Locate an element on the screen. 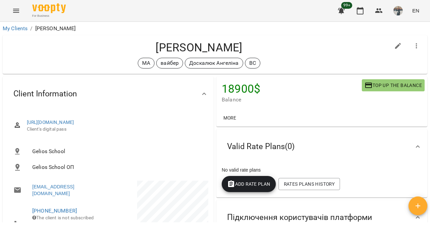 The height and width of the screenshot is (226, 430). span: Client's digital pass is located at coordinates (115, 129).